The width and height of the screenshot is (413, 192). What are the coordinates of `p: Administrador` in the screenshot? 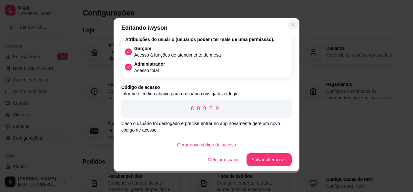 It's located at (150, 64).